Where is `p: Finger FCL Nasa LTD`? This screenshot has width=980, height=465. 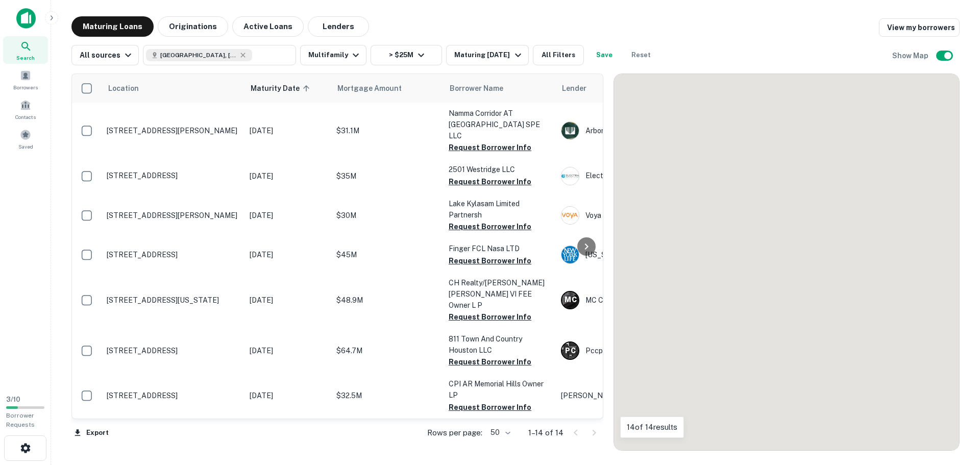
p: Finger FCL Nasa LTD is located at coordinates (500, 249).